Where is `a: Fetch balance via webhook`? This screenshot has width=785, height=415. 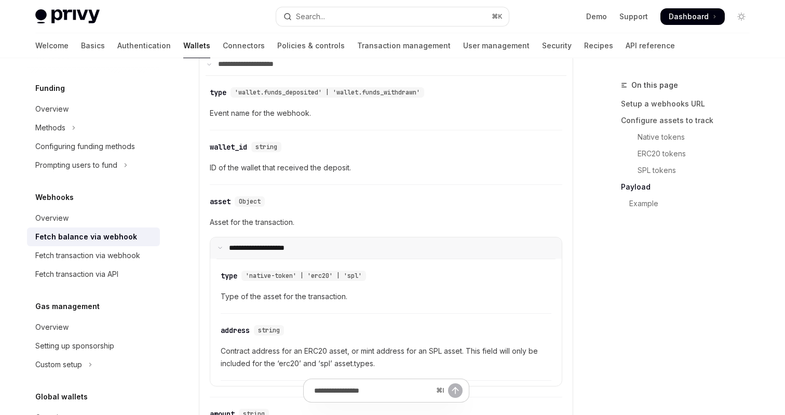 a: Fetch balance via webhook is located at coordinates (93, 237).